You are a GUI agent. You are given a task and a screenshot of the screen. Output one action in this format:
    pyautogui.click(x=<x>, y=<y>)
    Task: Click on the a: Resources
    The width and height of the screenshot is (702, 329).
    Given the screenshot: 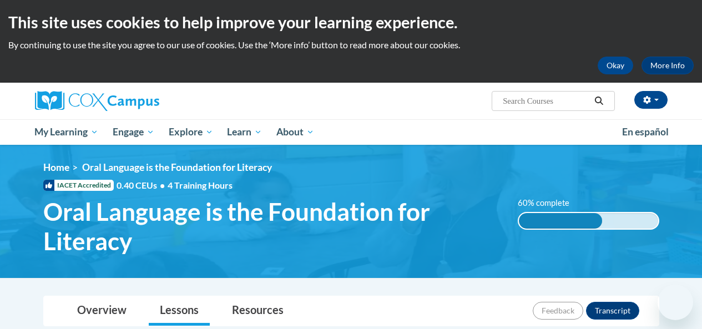 What is the action you would take?
    pyautogui.click(x=258, y=311)
    